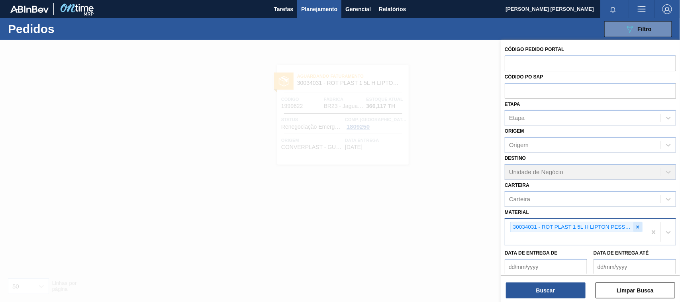  What do you see at coordinates (535, 49) in the screenshot?
I see `label: Código Pedido Portal` at bounding box center [535, 49].